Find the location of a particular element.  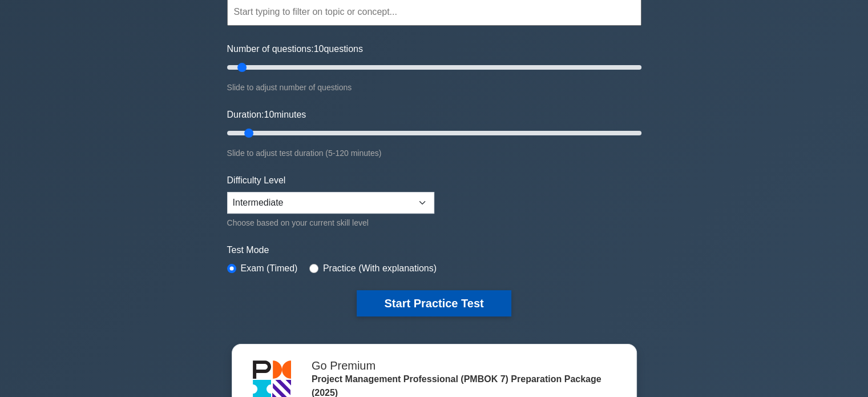

div: Slide to adjust number of questions is located at coordinates (434, 87).